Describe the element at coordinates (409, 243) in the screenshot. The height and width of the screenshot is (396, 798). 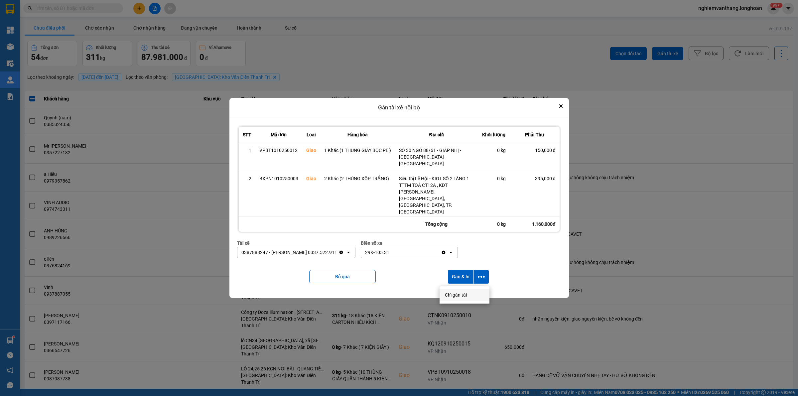
I see `div: Biển số xe` at that location.